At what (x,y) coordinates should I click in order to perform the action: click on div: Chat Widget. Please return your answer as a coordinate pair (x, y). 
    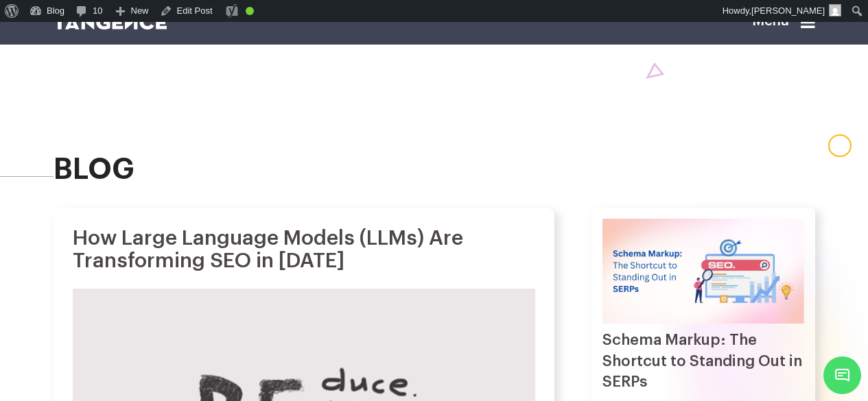
    Looking at the image, I should click on (842, 375).